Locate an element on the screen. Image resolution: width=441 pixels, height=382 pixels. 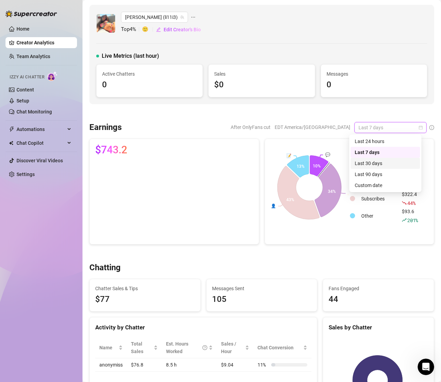
span: ellipsis is located at coordinates (193, 17).